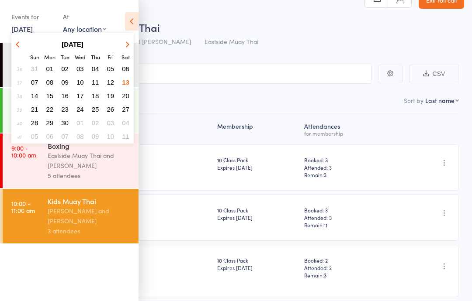 The height and width of the screenshot is (301, 472). Describe the element at coordinates (34, 123) in the screenshot. I see `span: 28` at that location.